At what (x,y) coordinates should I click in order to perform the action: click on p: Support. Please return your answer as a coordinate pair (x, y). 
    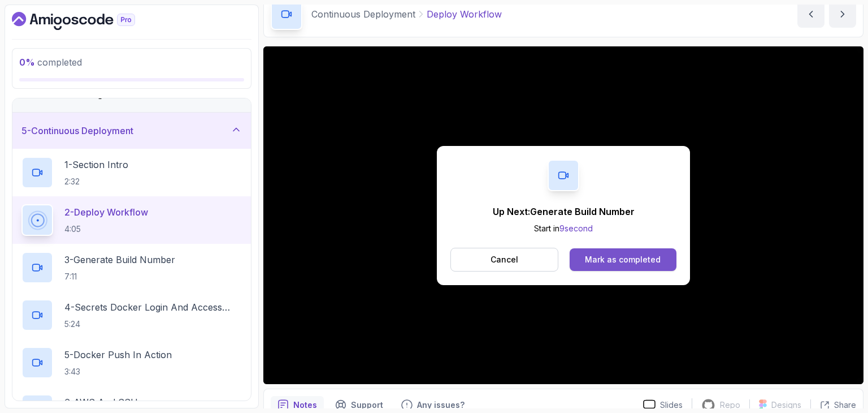
    Looking at the image, I should click on (367, 405).